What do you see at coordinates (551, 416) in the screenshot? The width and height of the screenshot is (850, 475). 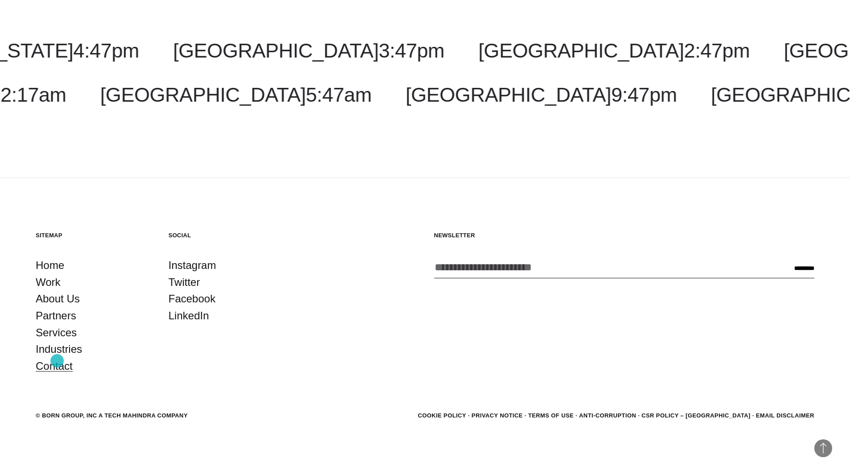 I see `a: Terms of Use` at bounding box center [551, 416].